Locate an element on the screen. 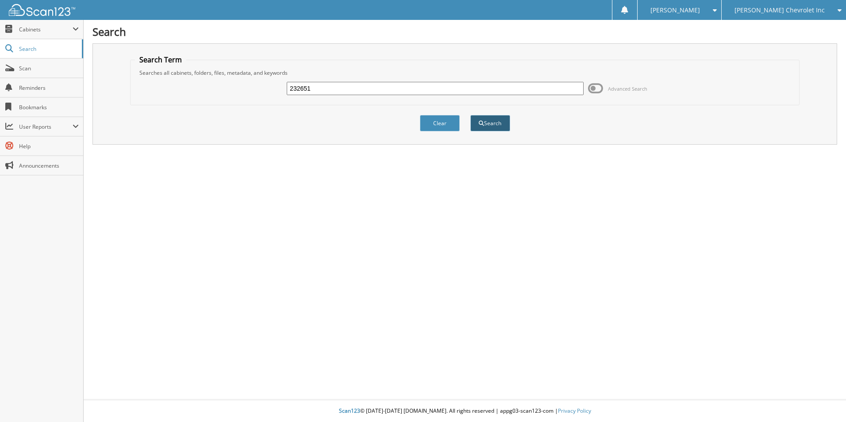  span: Help is located at coordinates (49, 146).